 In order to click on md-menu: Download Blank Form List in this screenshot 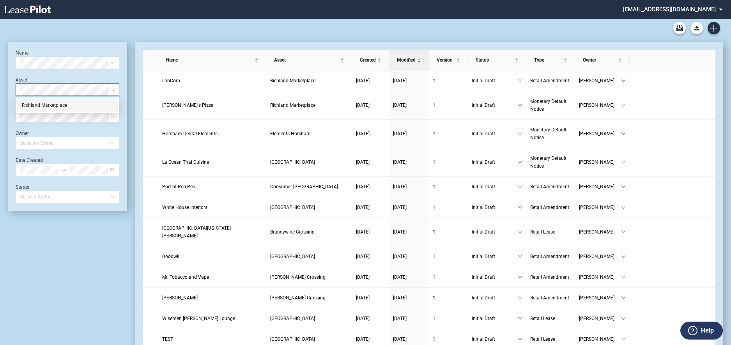, I will do `click(697, 28)`.